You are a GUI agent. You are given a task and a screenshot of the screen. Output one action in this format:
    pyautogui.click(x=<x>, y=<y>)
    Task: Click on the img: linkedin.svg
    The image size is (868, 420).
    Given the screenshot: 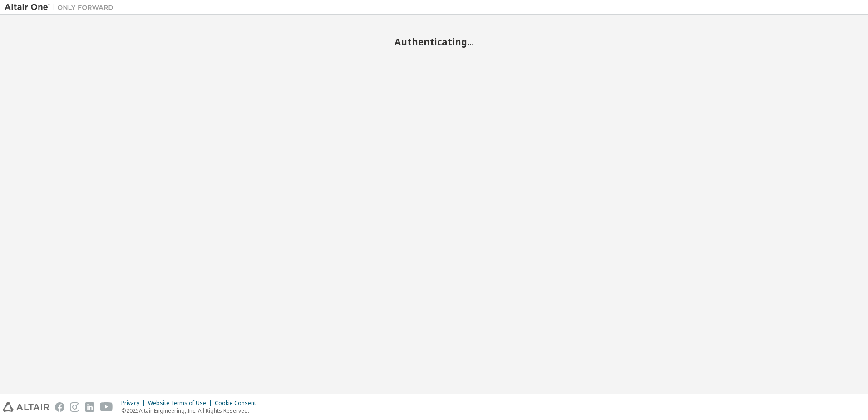 What is the action you would take?
    pyautogui.click(x=89, y=406)
    